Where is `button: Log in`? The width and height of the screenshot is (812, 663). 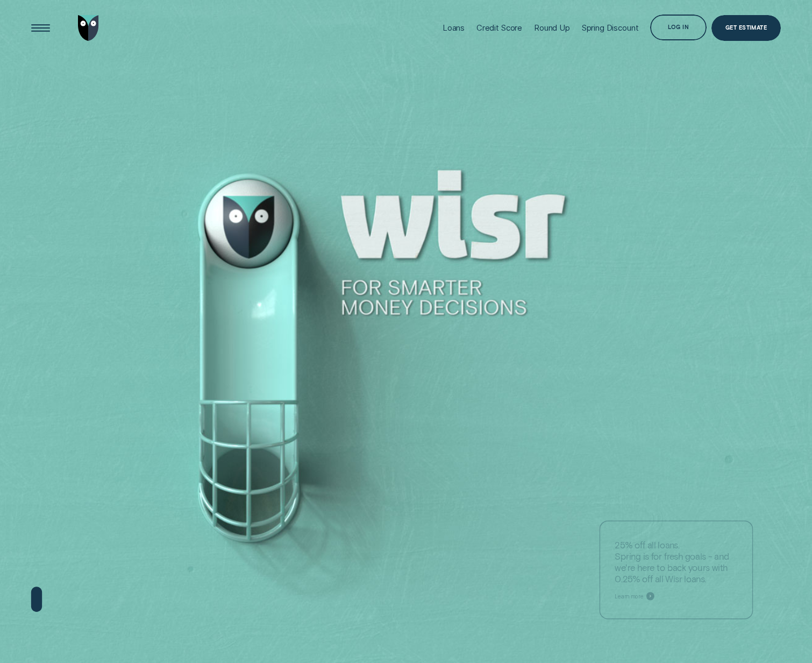
button: Log in is located at coordinates (678, 27).